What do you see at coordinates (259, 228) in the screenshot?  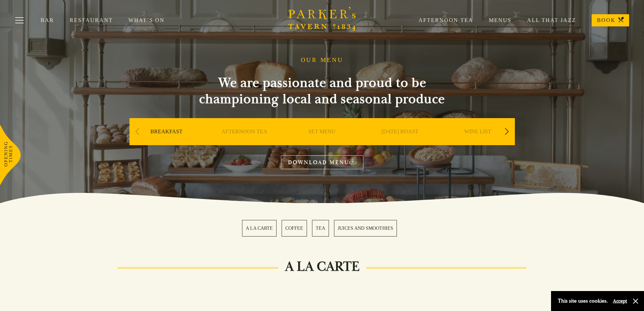 I see `a: 1 / 4` at bounding box center [259, 228].